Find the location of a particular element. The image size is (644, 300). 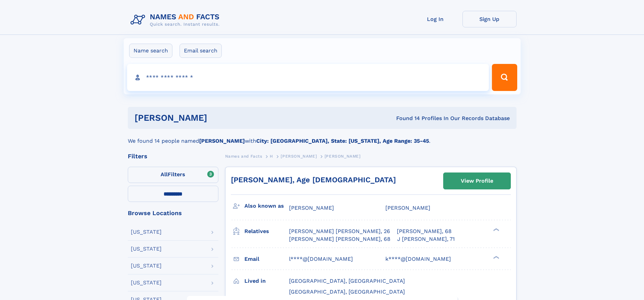

a: Sign Up is located at coordinates (489, 19).